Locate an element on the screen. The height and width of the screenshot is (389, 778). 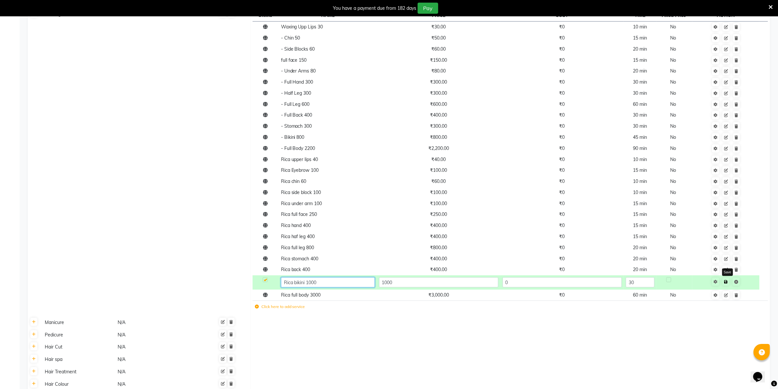
span: Rica stomach 400 is located at coordinates (300, 259).